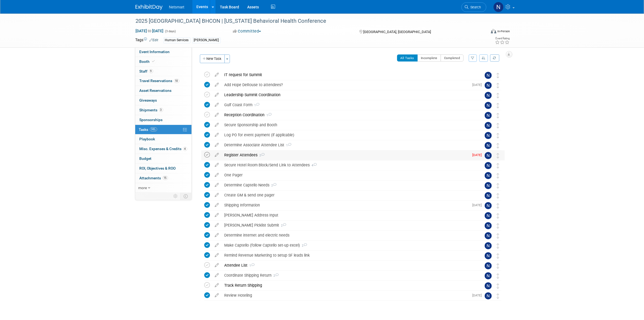 The image size is (644, 320). I want to click on span: 74%, so click(153, 129).